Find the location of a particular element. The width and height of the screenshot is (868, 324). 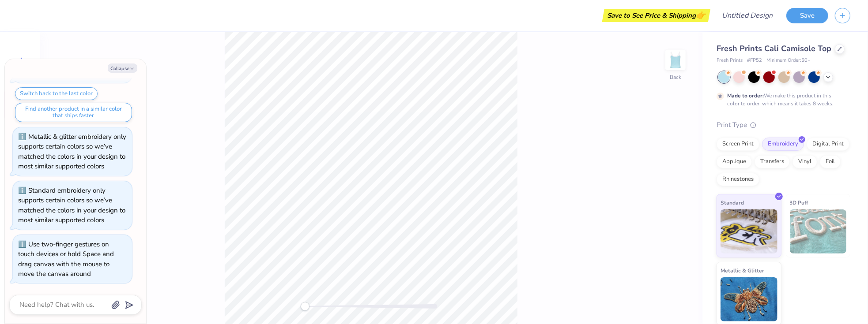

span: Minimum Order: 50 + is located at coordinates (789, 60).